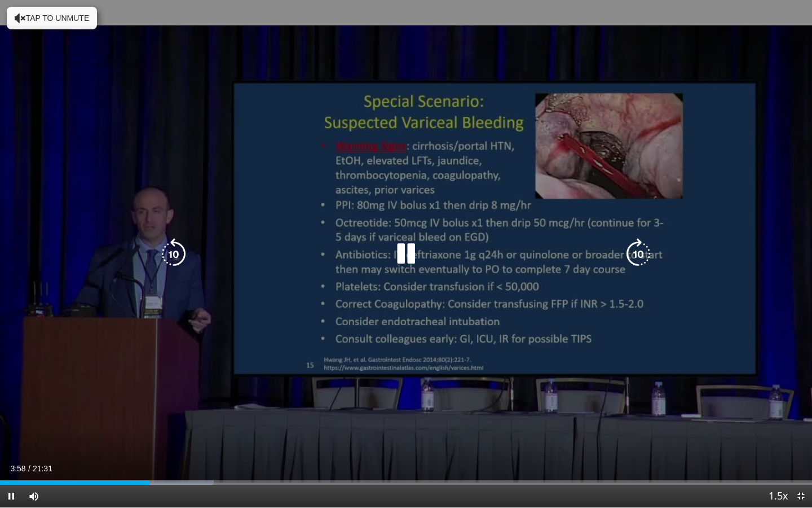 The width and height of the screenshot is (812, 508). What do you see at coordinates (801, 496) in the screenshot?
I see `button: Exit Fullscreen` at bounding box center [801, 496].